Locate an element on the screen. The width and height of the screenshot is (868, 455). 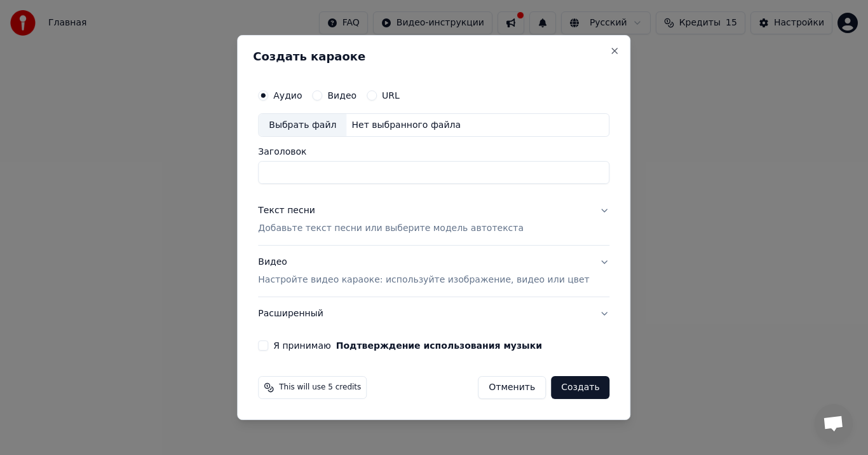
button: ВидеоНастройте видео караоке: используйте изображение, видео или цвет is located at coordinates (434, 272).